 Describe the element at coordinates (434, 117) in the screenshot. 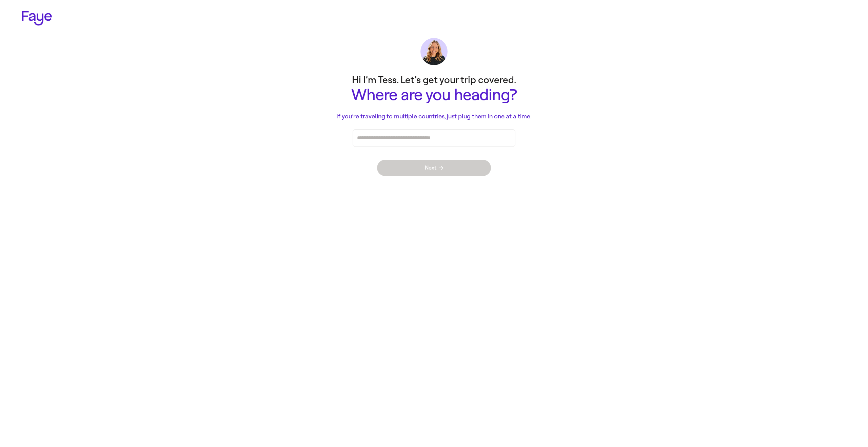

I see `p: If you’re traveling to multiple countries, just plug them in one at a time.` at that location.